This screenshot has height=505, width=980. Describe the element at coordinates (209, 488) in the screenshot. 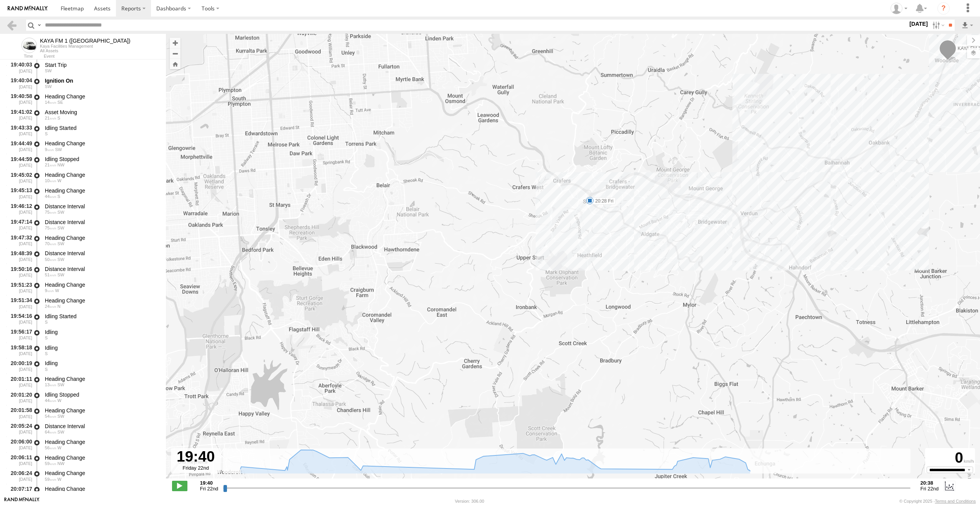

I see `span: Fri 22nd Aug 2025` at that location.